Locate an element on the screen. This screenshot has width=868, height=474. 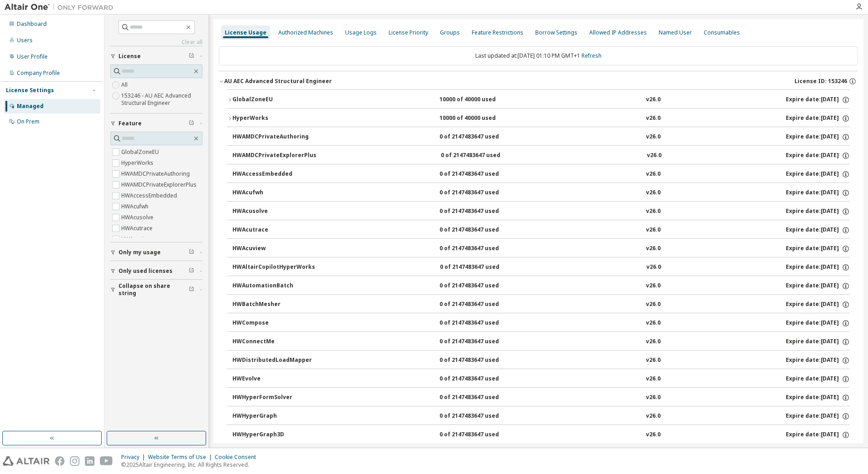
label: HWAMDCPrivateExplorerPlus is located at coordinates (160, 185).